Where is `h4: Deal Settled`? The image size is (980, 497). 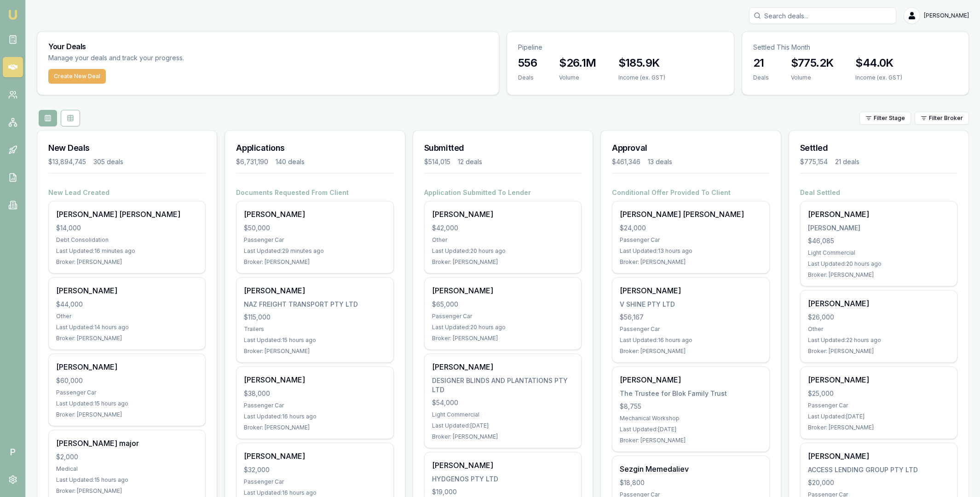
h4: Deal Settled is located at coordinates (879, 193).